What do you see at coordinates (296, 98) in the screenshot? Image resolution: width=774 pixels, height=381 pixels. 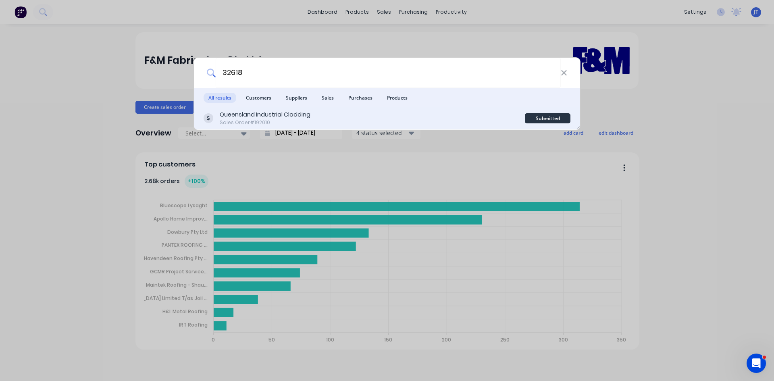 I see `span: Suppliers` at bounding box center [296, 98].